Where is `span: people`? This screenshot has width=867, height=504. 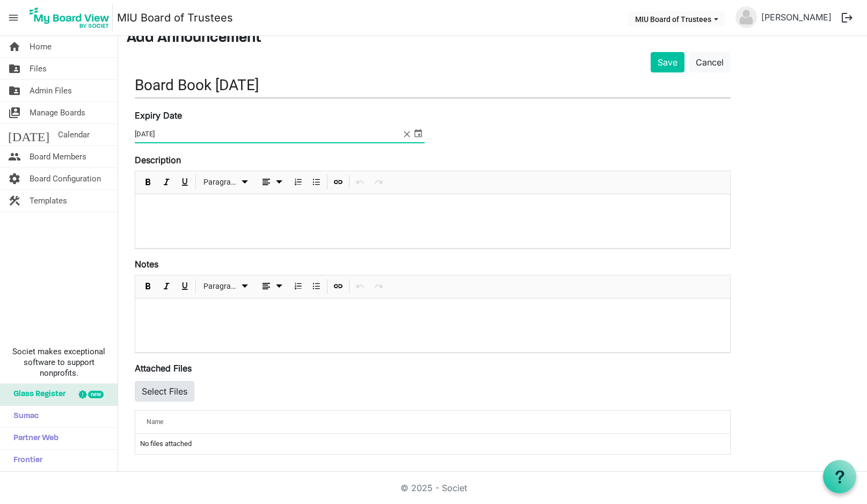 span: people is located at coordinates (14, 157).